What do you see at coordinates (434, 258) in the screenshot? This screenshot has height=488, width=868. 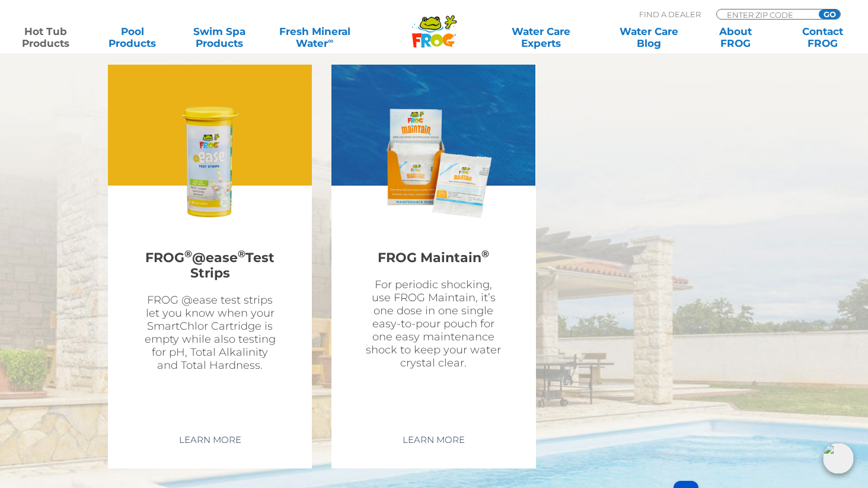 I see `h2: FROG Maintain` at bounding box center [434, 258].